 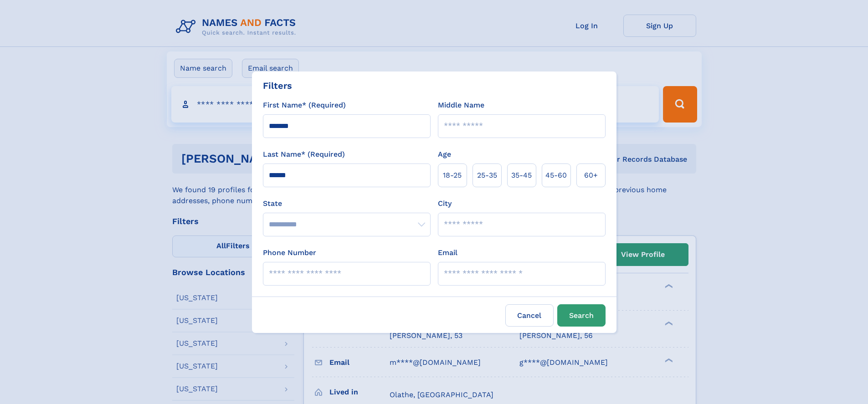 What do you see at coordinates (444, 154) in the screenshot?
I see `label: Age` at bounding box center [444, 154].